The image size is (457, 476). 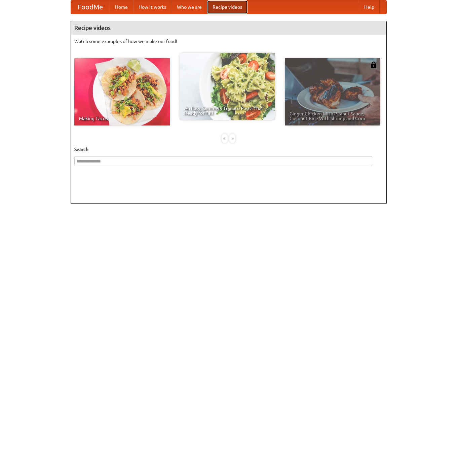 What do you see at coordinates (152, 7) in the screenshot?
I see `a: How it works` at bounding box center [152, 7].